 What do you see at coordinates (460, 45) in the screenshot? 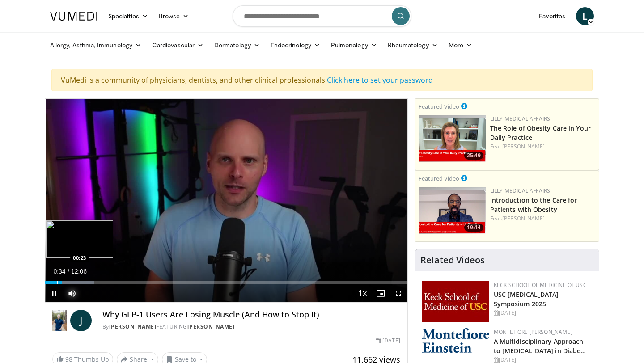
I see `a: More` at bounding box center [460, 45].